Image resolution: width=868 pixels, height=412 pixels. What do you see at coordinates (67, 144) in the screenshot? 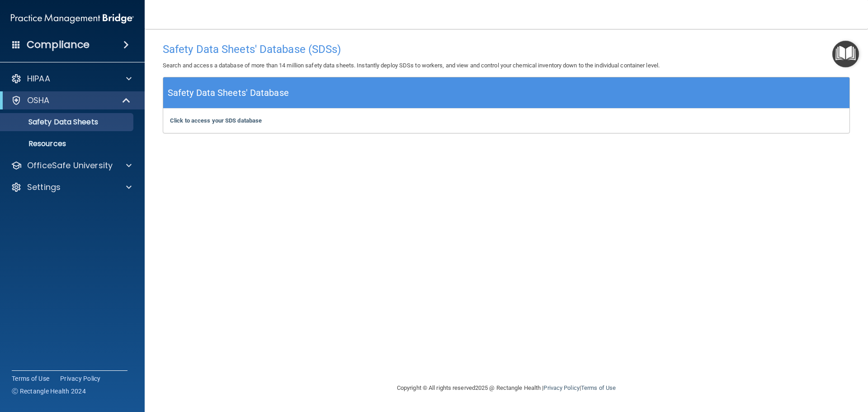
I see `p: Resources` at bounding box center [67, 144].